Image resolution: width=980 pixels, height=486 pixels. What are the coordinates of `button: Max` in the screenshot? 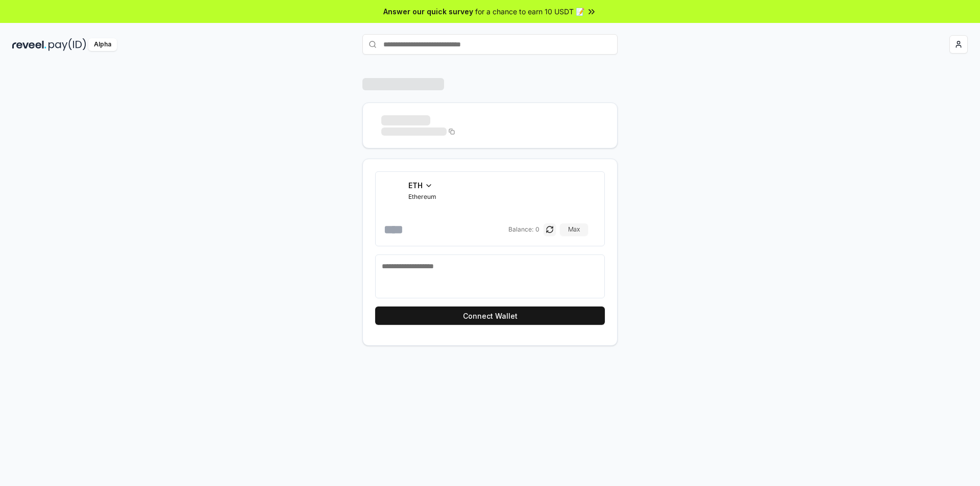 It's located at (574, 230).